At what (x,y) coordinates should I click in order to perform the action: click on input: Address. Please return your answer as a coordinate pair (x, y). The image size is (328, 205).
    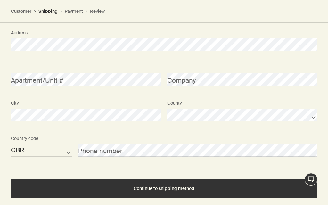
    Looking at the image, I should click on (164, 45).